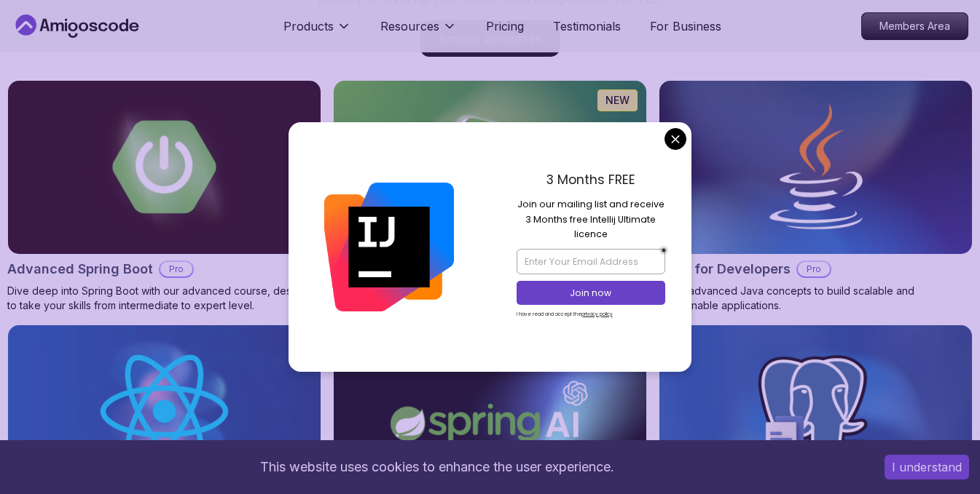  What do you see at coordinates (815, 298) in the screenshot?
I see `p: Learn advanced Java concepts to build scalable and maintainable applications.` at bounding box center [815, 298].